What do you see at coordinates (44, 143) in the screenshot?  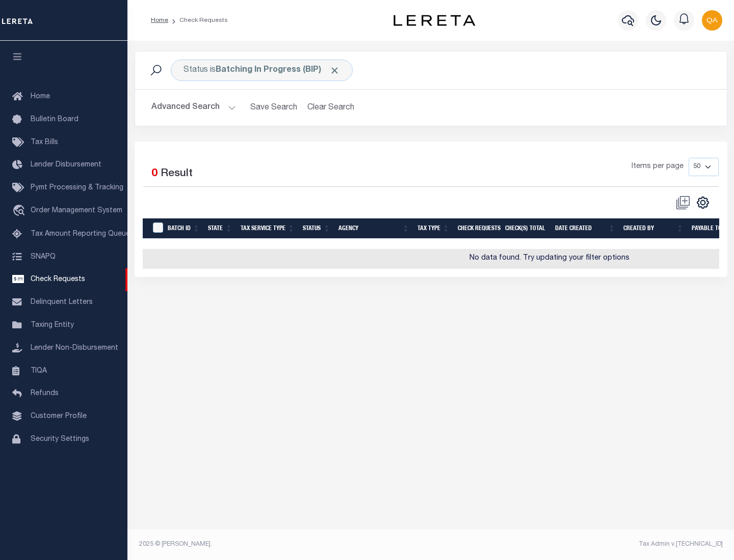 I see `span: Tax Bills` at bounding box center [44, 143].